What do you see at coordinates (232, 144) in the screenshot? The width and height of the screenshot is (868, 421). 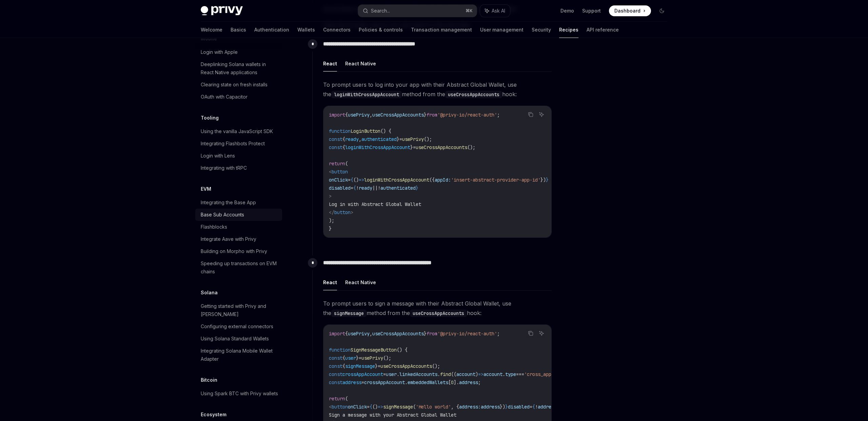 I see `div: Integrating Flashbots Protect` at bounding box center [232, 144].